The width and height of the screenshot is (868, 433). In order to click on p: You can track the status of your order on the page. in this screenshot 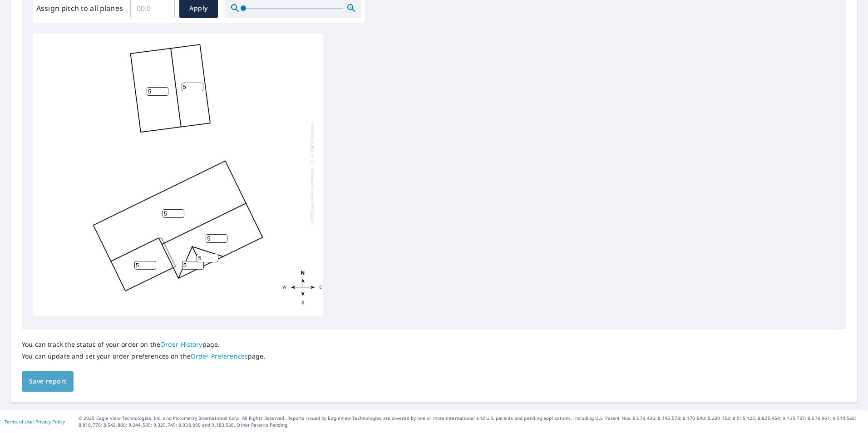, I will do `click(143, 345)`.